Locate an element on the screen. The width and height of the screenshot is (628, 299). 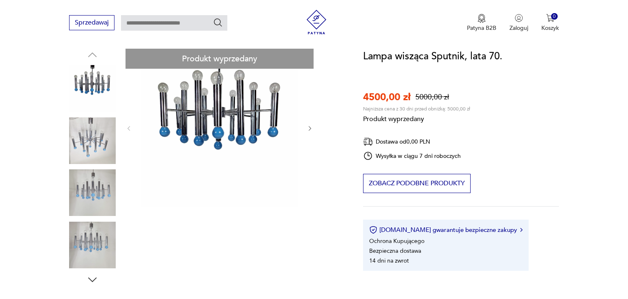
img: Patyna - sklep z meblami i dekoracjami vintage is located at coordinates (316, 22).